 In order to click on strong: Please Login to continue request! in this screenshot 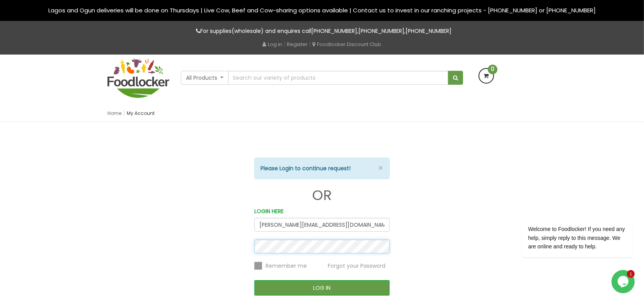, I will do `click(306, 168)`.